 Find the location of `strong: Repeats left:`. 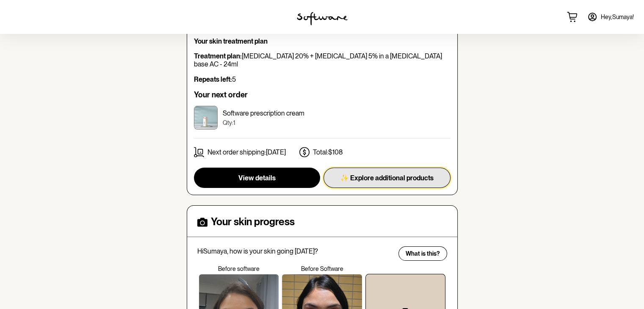

strong: Repeats left: is located at coordinates (213, 79).